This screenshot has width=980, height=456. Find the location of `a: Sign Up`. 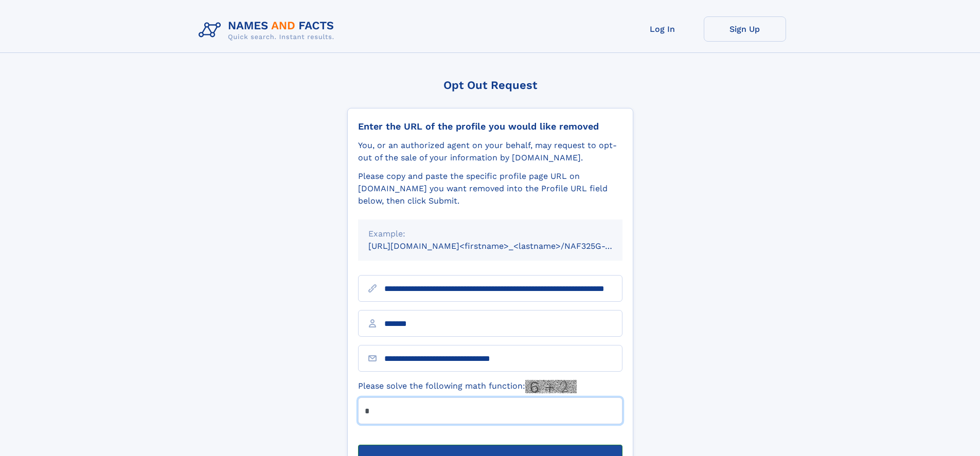

a: Sign Up is located at coordinates (745, 29).